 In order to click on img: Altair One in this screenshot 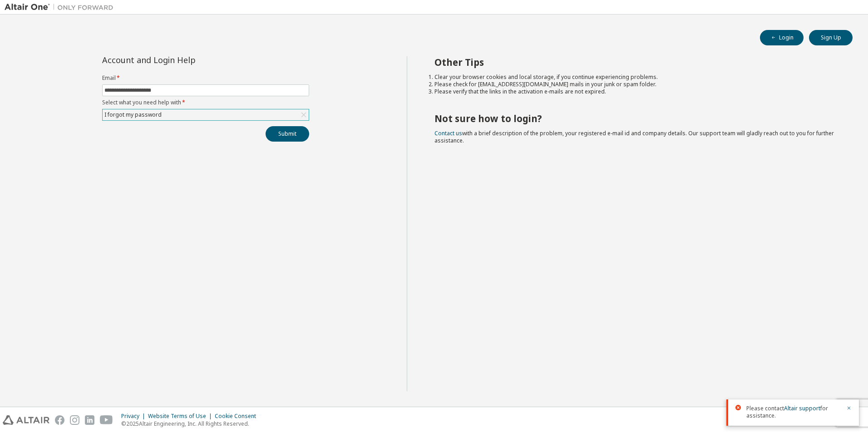, I will do `click(62, 8)`.